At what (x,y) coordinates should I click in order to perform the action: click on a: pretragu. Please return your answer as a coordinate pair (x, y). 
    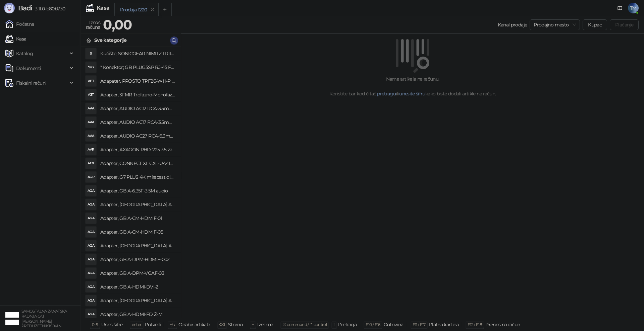
    Looking at the image, I should click on (386, 94).